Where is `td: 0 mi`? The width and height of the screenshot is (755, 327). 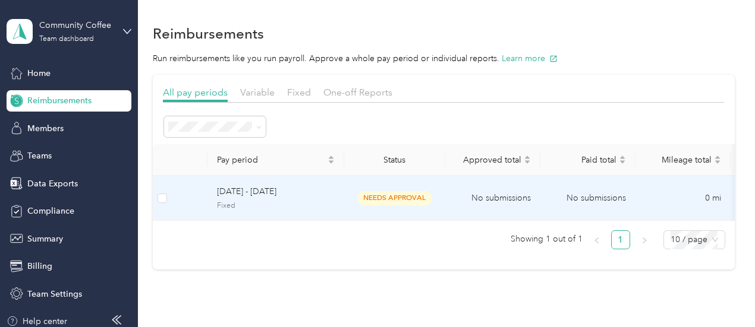 td: 0 mi is located at coordinates (683, 198).